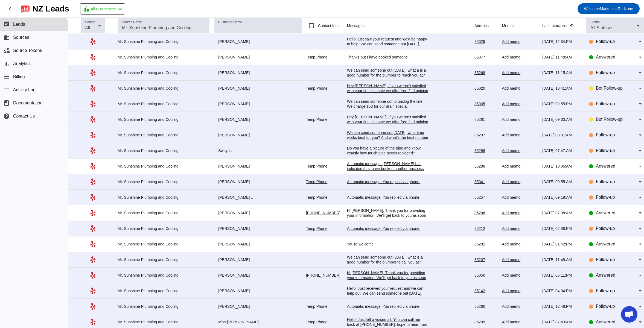 The height and width of the screenshot is (328, 644). Describe the element at coordinates (486, 73) in the screenshot. I see `div: 85268` at that location.